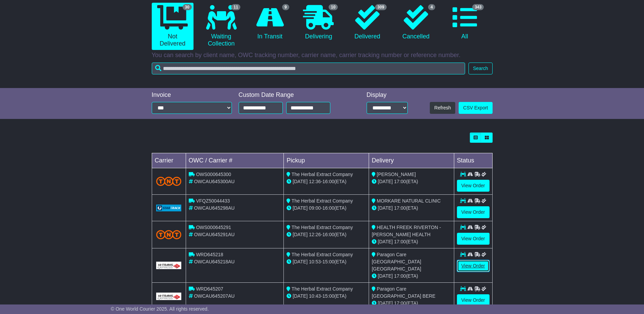 This screenshot has height=314, width=644. I want to click on td: Pickup, so click(326, 161).